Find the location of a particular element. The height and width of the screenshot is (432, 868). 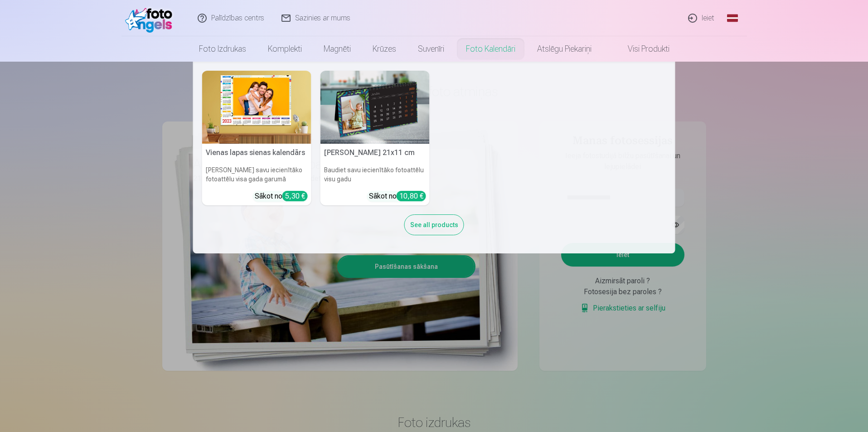

h6: Baudiet savu iecienītāko fotoattēlu visu gadu is located at coordinates (375, 175).